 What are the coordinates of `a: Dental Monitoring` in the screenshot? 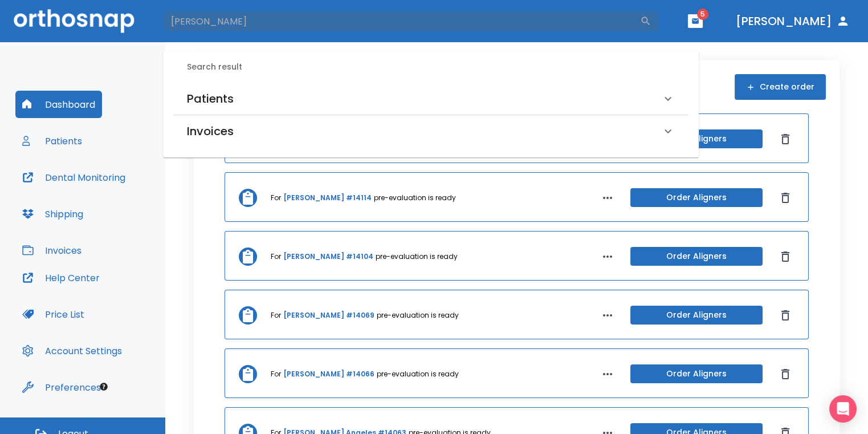 It's located at (73, 177).